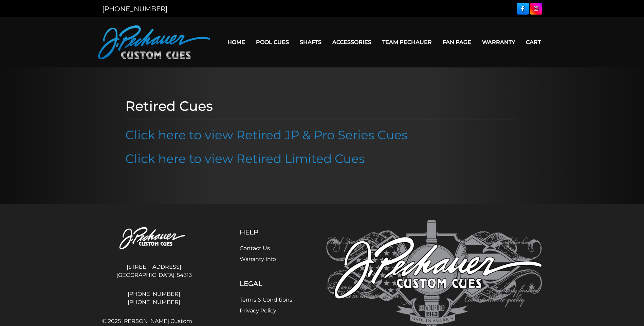  I want to click on a: Warranty, so click(499, 42).